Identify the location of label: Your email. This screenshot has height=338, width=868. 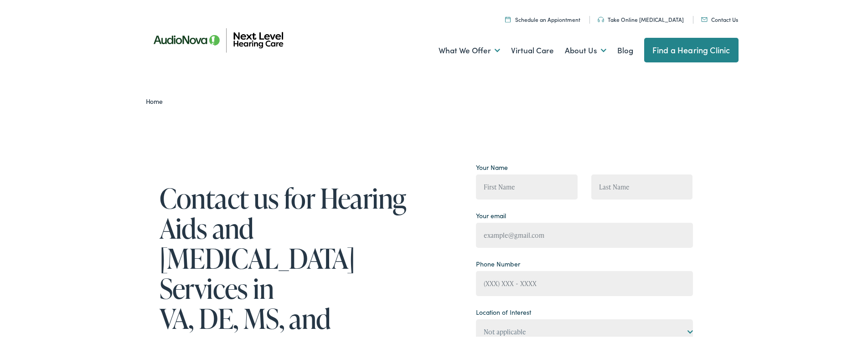
(491, 214).